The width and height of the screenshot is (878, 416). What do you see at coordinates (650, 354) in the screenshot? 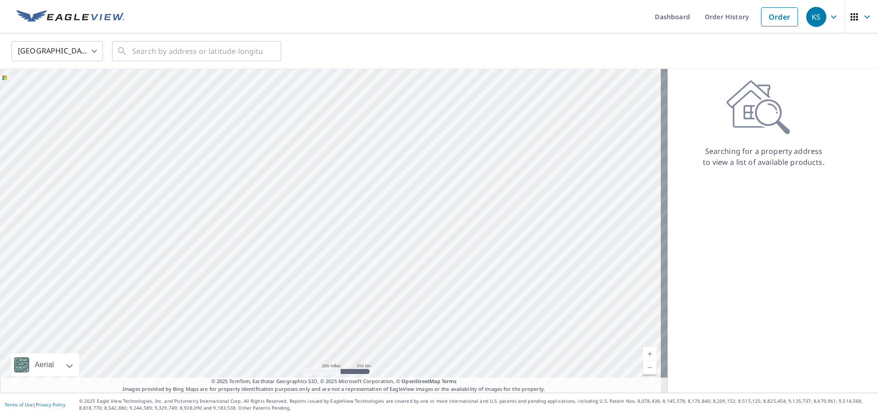
I see `a: Current Level 5, Zoom In` at bounding box center [650, 354].